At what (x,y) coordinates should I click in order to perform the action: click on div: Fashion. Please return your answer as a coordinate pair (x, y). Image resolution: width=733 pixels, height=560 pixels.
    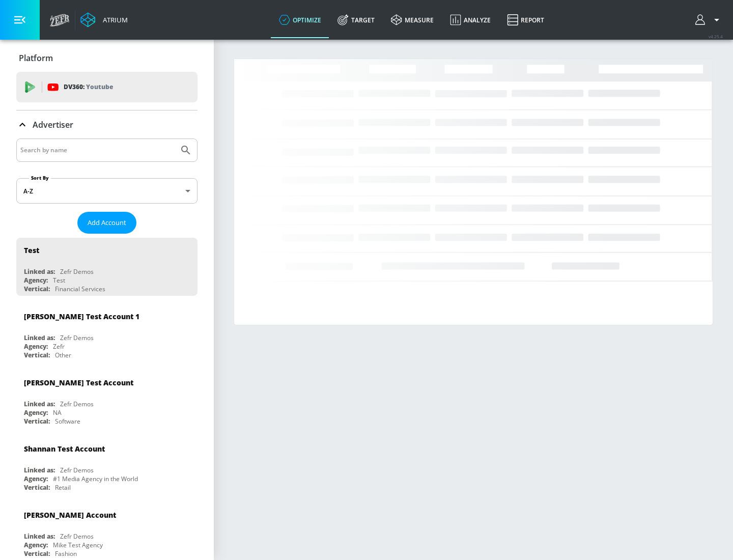
    Looking at the image, I should click on (66, 553).